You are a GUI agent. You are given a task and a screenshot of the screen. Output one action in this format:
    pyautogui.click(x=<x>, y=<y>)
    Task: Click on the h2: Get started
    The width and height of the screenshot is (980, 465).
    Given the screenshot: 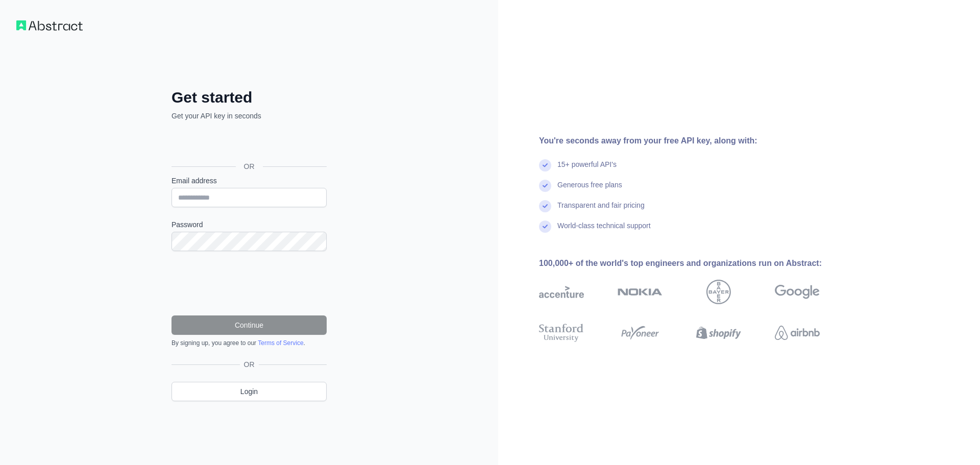 What is the action you would take?
    pyautogui.click(x=249, y=98)
    